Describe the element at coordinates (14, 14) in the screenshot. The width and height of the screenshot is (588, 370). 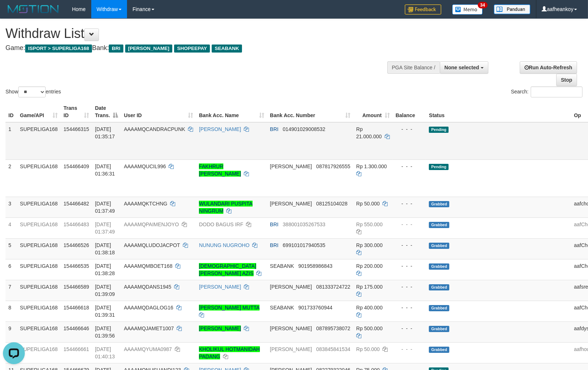
I see `button: Open LiveChat chat widget` at that location.